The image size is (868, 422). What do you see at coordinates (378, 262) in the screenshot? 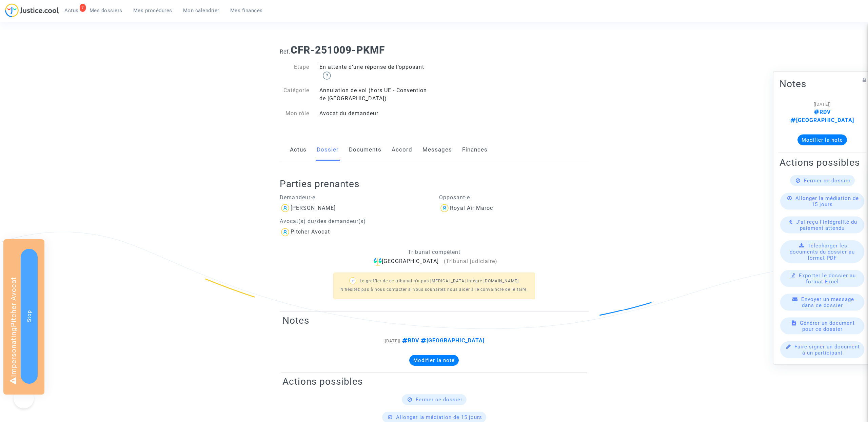
I see `img: icon-faciliter-sm.svg` at bounding box center [378, 262].